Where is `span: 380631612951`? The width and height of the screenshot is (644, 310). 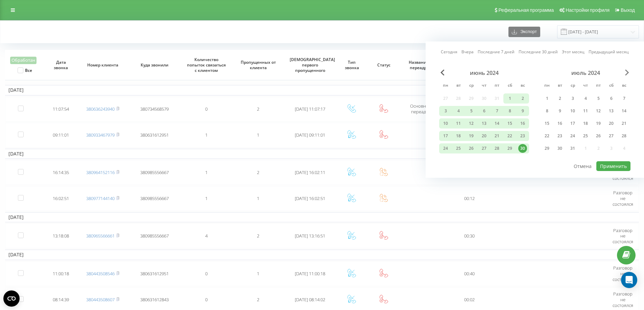
span: 380631612951 is located at coordinates (154, 274).